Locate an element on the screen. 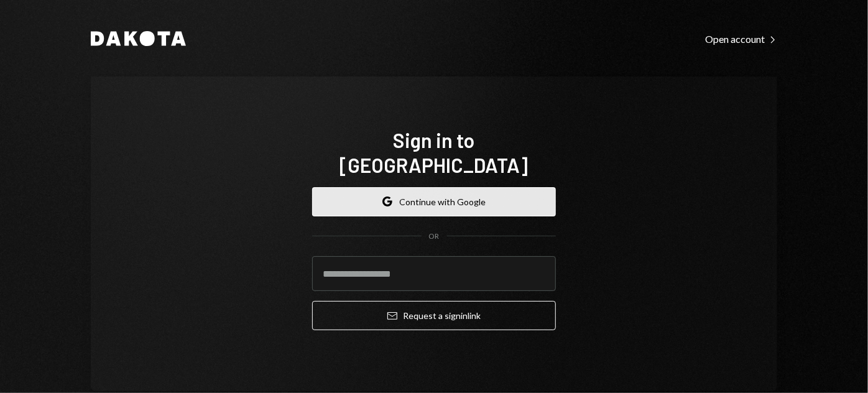 This screenshot has width=868, height=393. button: Request a signinlink is located at coordinates (434, 316).